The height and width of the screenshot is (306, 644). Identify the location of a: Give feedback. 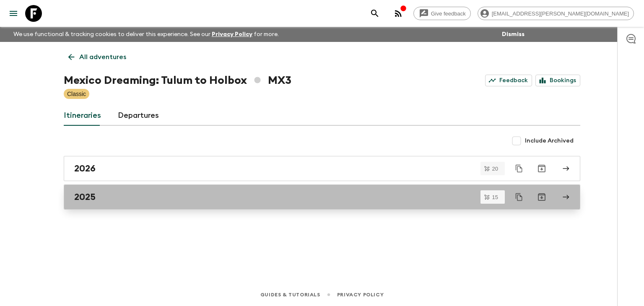
(442, 14).